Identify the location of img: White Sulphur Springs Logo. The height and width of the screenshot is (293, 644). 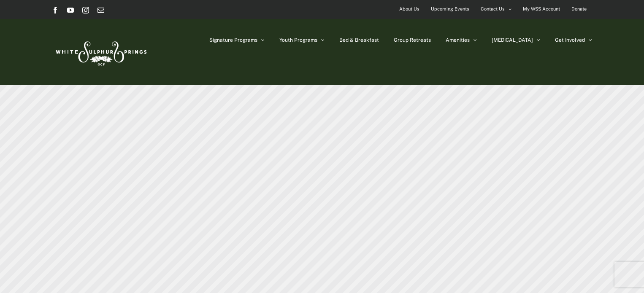
(100, 52).